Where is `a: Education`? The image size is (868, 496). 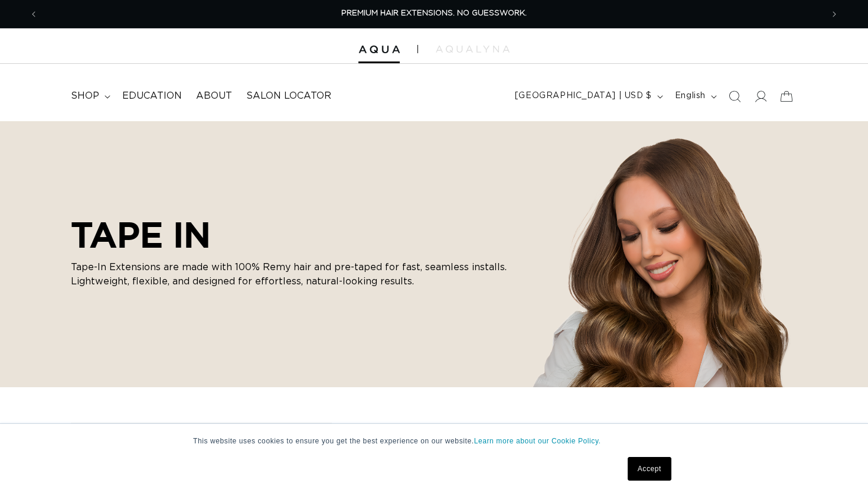 a: Education is located at coordinates (152, 96).